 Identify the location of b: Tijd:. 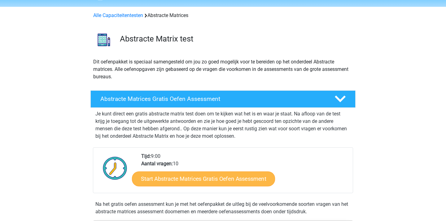
(146, 156).